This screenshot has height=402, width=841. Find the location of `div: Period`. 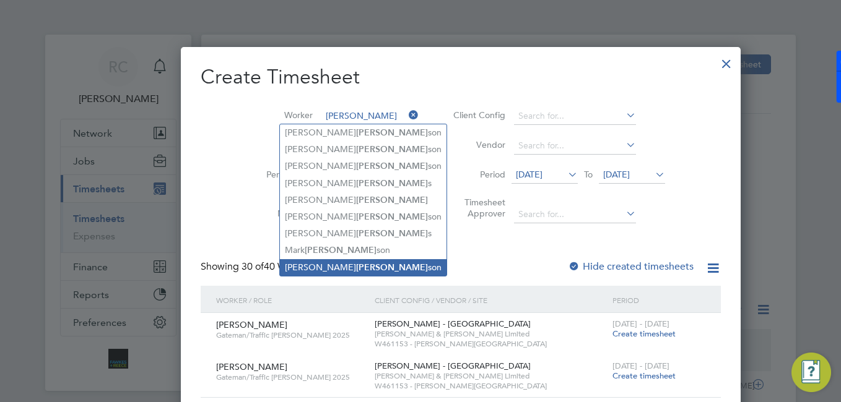

div: Period is located at coordinates (659, 300).